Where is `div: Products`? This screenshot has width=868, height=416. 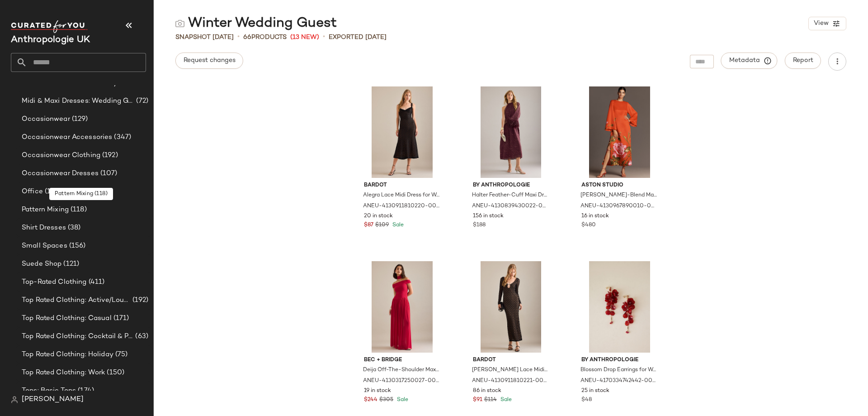 div: Products is located at coordinates (265, 37).